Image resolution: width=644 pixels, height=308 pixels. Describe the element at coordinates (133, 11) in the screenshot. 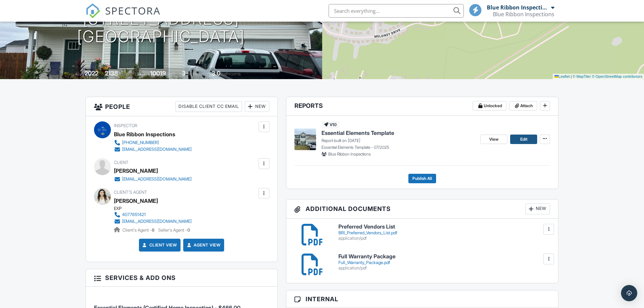

I see `span: SPECTORA` at that location.